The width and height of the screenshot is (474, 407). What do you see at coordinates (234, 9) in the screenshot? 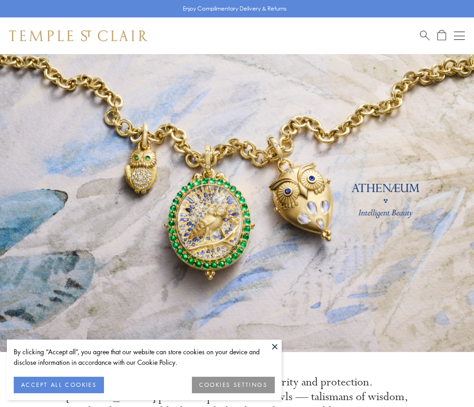
I see `p: Enjoy Complimentary Delivery & Returns` at bounding box center [234, 9].